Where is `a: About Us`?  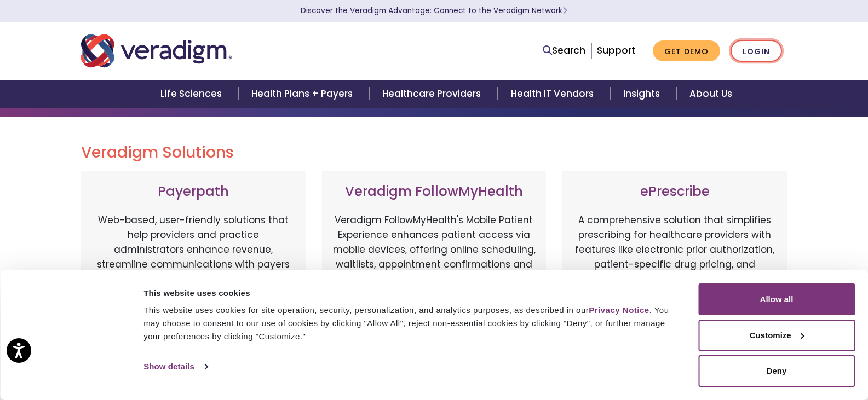
a: About Us is located at coordinates (711, 94).